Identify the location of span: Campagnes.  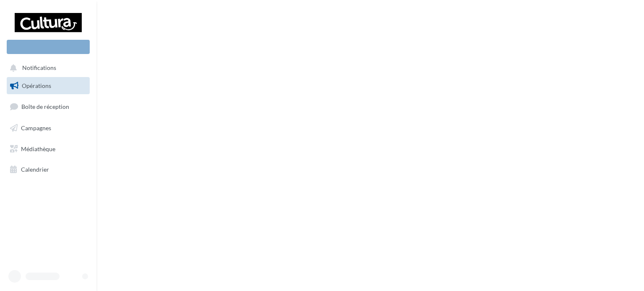
(36, 128).